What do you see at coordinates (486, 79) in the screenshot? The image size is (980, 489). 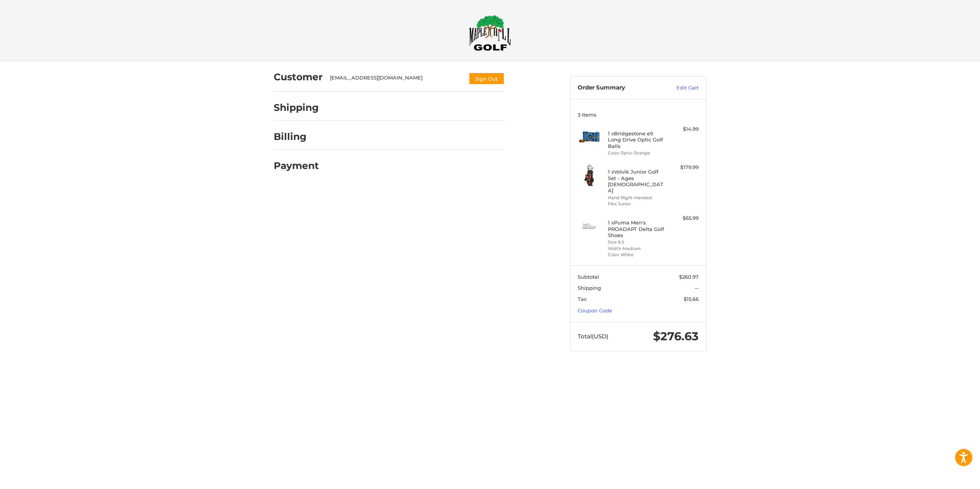 I see `button: Sign Out` at bounding box center [486, 79].